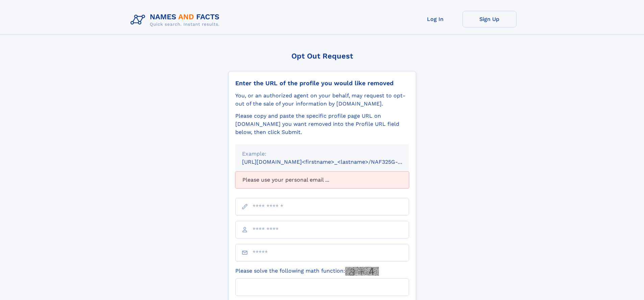 Image resolution: width=644 pixels, height=300 pixels. I want to click on label: Please solve the following math function:, so click(307, 271).